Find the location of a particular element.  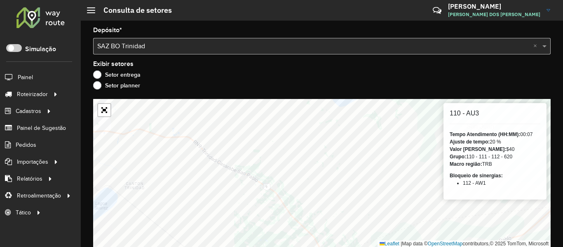

label: Setor planner is located at coordinates (117, 85).